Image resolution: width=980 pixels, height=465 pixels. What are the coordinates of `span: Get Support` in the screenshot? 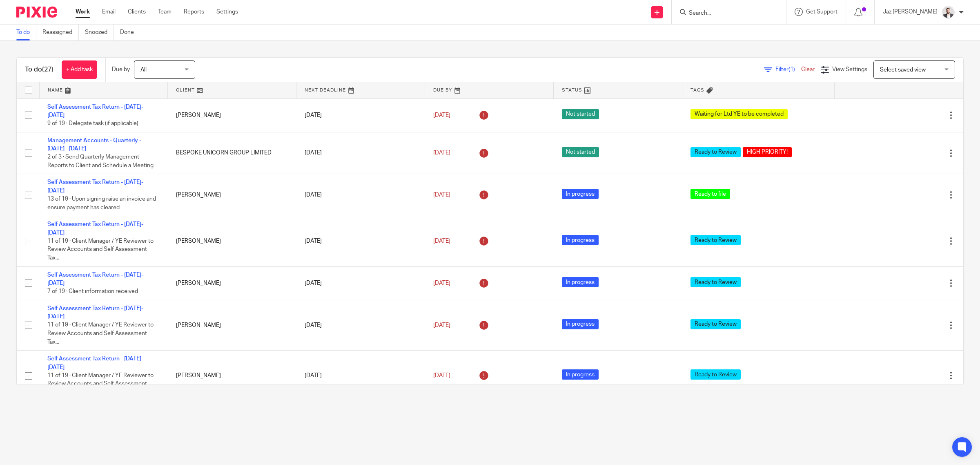 It's located at (821, 12).